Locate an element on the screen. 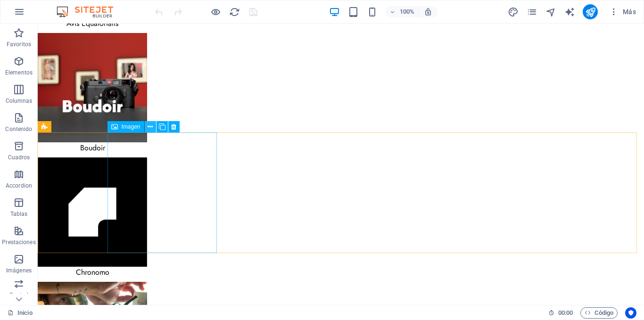 The height and width of the screenshot is (320, 644). i: Al redimensionar, ajustar el nivel de zoom automáticamente para ajustarse al dispositivo elegido. is located at coordinates (428, 12).